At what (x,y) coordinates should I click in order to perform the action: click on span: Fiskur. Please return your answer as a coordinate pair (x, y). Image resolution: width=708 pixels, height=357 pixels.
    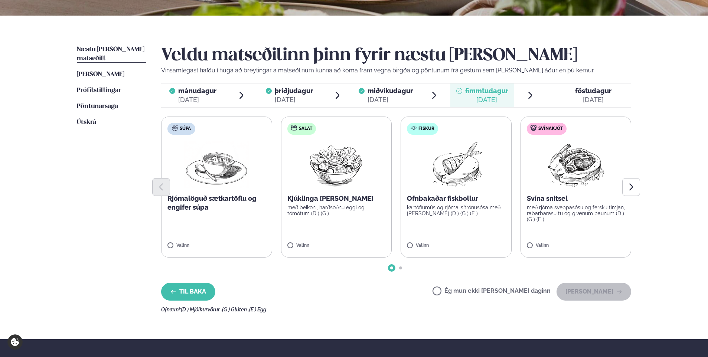
    Looking at the image, I should click on (426, 129).